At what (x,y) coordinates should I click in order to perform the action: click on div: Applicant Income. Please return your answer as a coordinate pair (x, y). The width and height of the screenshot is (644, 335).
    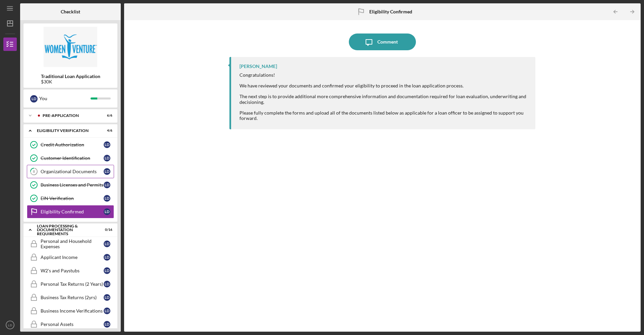
    Looking at the image, I should click on (72, 257).